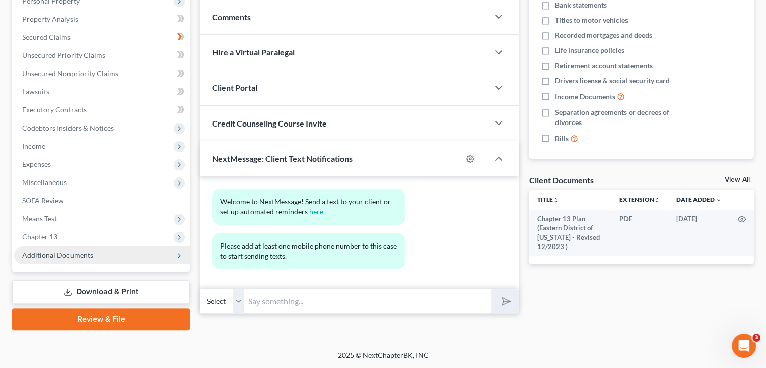  What do you see at coordinates (34, 146) in the screenshot?
I see `span: Income` at bounding box center [34, 146].